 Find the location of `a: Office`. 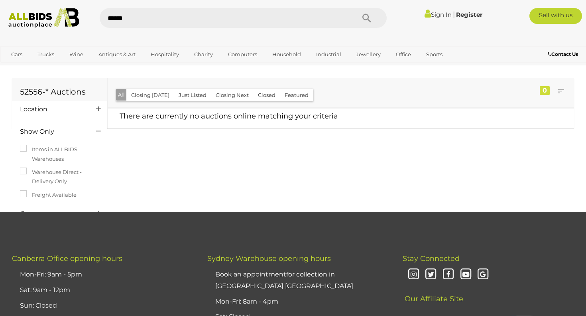

a: Office is located at coordinates (404, 54).